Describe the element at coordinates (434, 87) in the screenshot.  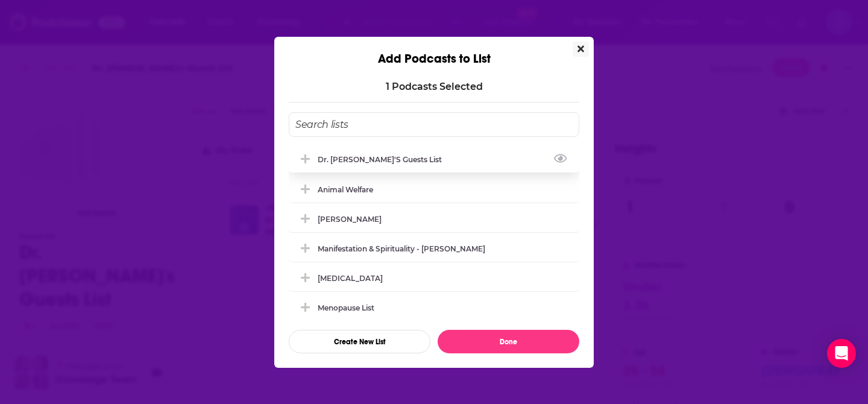
I see `p: 1 Podcast s Selected` at that location.